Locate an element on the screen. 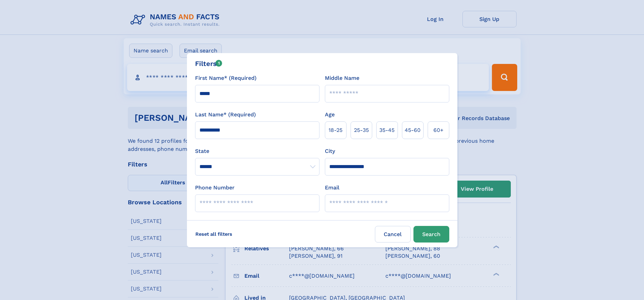 This screenshot has height=300, width=644. span: 60+ is located at coordinates (438, 130).